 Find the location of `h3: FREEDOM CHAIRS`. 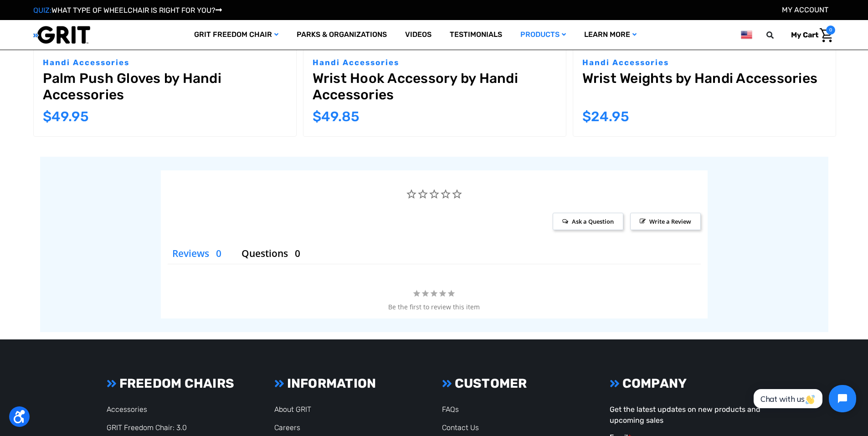

h3: FREEDOM CHAIRS is located at coordinates (182, 384).